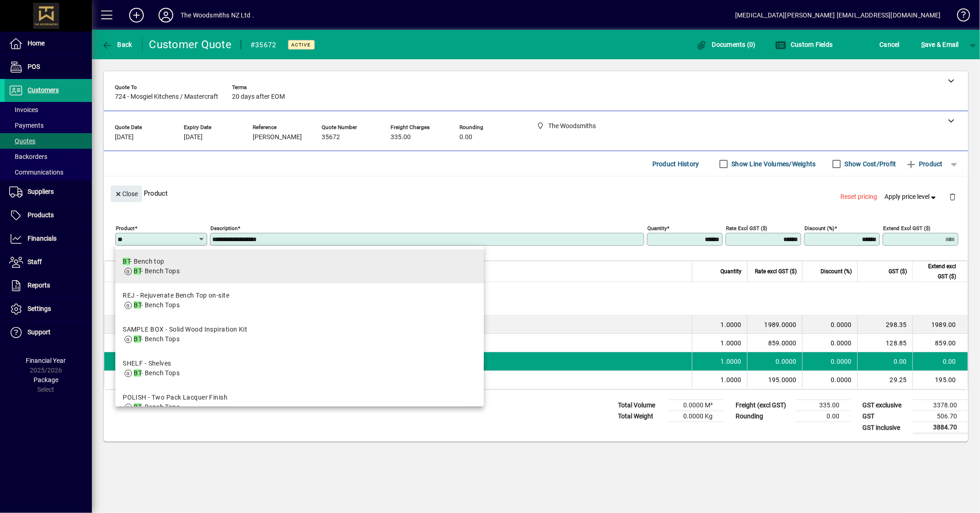 The width and height of the screenshot is (980, 513). I want to click on span: Back, so click(117, 45).